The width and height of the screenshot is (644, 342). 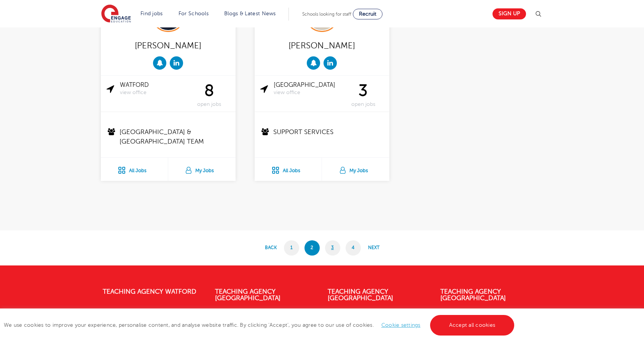 I want to click on a: Teaching Agency Watford, so click(x=150, y=291).